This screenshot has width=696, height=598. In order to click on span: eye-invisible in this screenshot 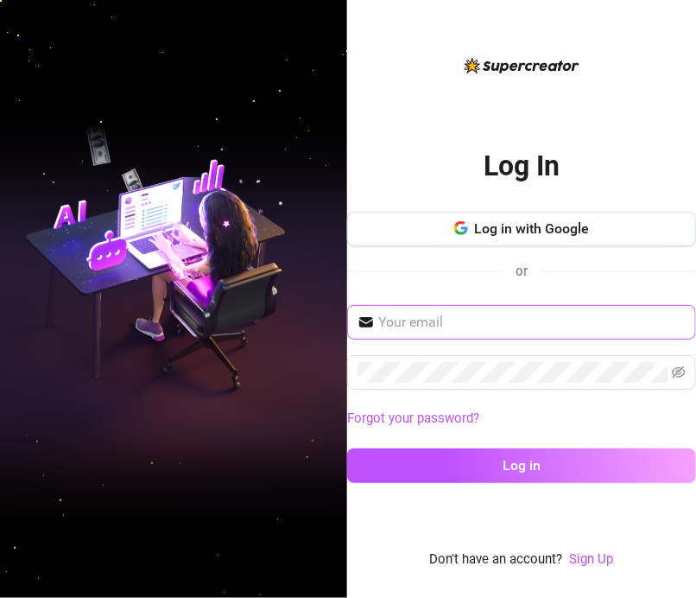, I will do `click(679, 372)`.